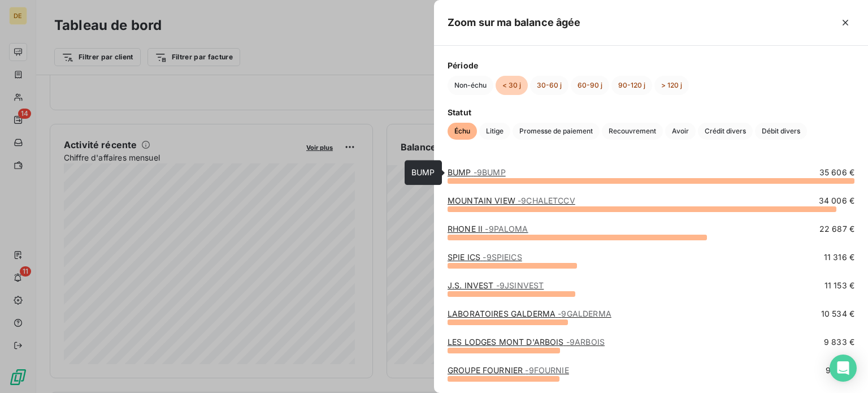 The width and height of the screenshot is (868, 393). What do you see at coordinates (632, 131) in the screenshot?
I see `button: Recouvrement` at bounding box center [632, 131].